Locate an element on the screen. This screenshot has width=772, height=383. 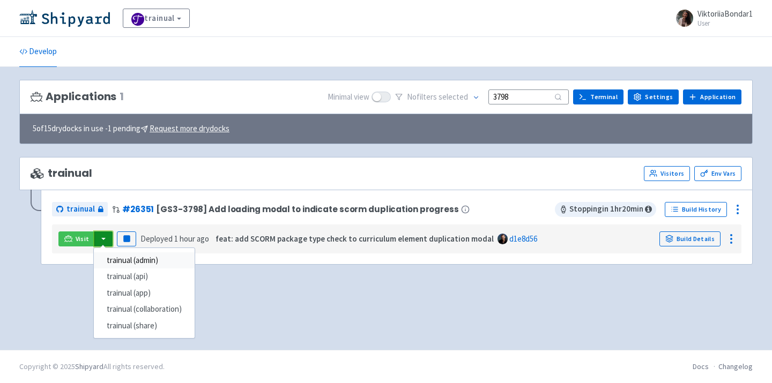
span: Stopping in 1 hr 20 min is located at coordinates (605, 209).